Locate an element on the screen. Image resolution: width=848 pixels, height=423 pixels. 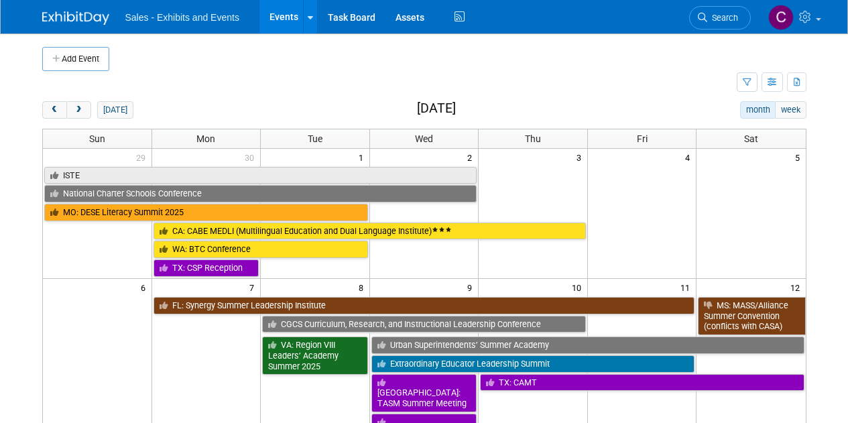
span: 30 is located at coordinates (251, 157).